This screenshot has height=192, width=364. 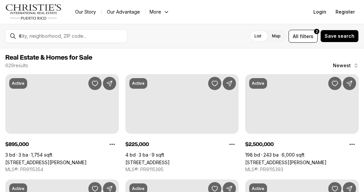 What do you see at coordinates (215, 83) in the screenshot?
I see `button: Save Property: Calle 1 VILLAS DE LEVITTOWN #A12` at bounding box center [215, 83].